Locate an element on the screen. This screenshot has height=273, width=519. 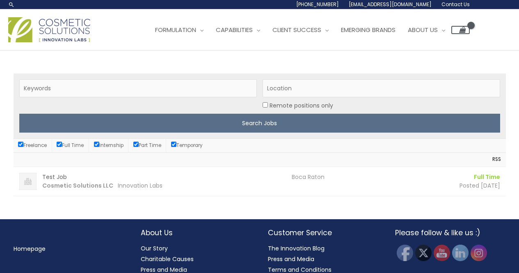
span: Capabilities is located at coordinates (234, 30).